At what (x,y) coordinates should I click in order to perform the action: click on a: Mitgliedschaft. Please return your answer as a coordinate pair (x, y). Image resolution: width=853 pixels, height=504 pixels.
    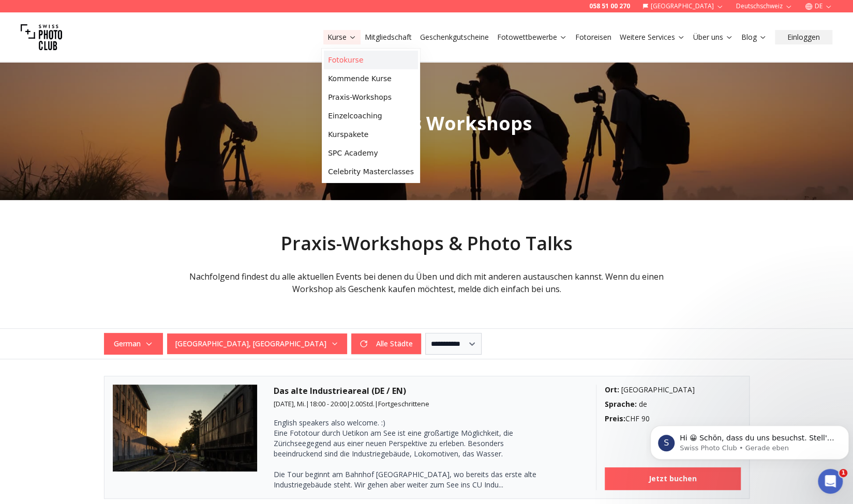
    Looking at the image, I should click on (388, 37).